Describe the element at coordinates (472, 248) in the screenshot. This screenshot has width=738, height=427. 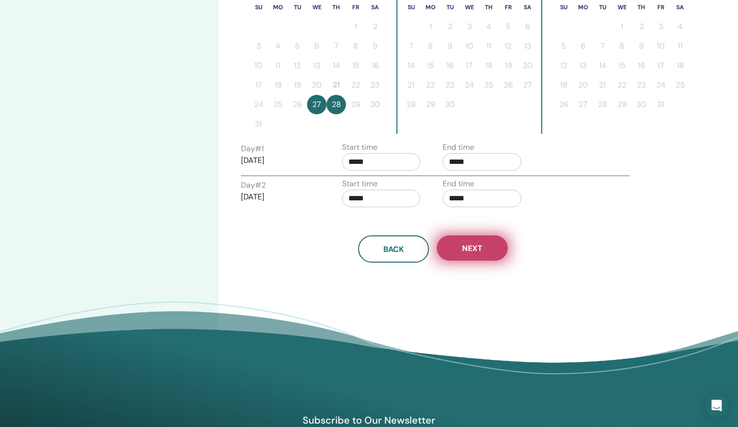
I see `span: Next` at that location.